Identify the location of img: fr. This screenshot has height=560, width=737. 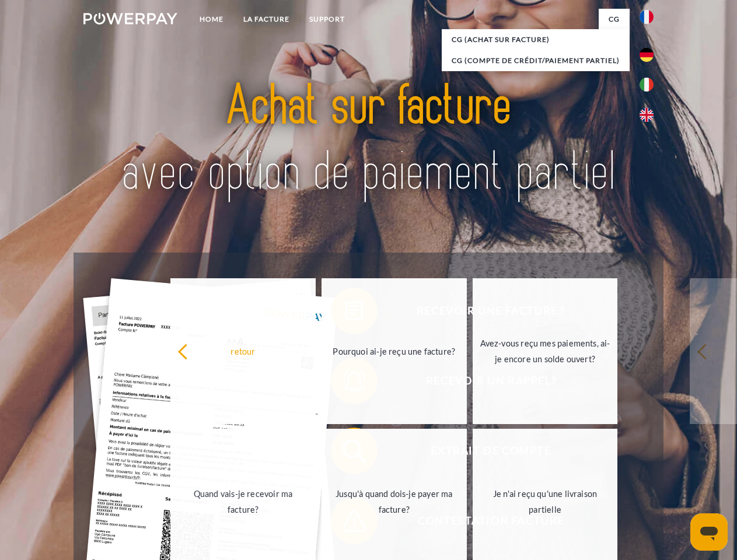
(647, 17).